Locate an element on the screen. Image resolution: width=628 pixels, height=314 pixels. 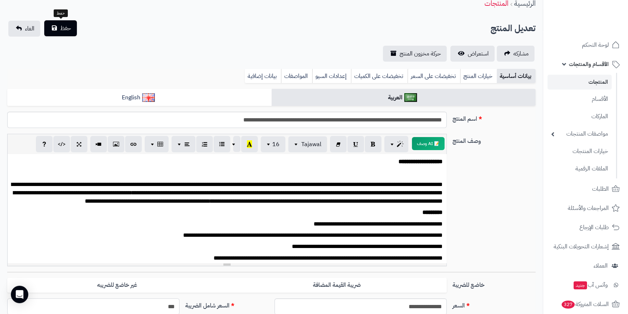
label: ضريبة القيمة المضافة is located at coordinates (337, 285).